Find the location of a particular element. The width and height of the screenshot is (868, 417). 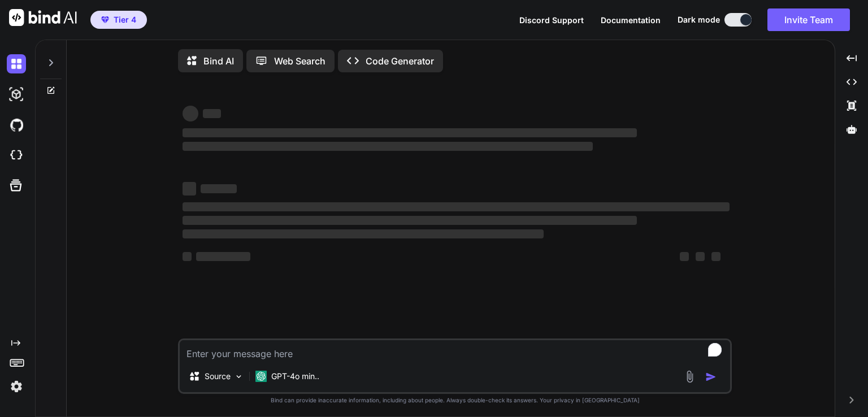

p: Bind AI is located at coordinates (219, 61).